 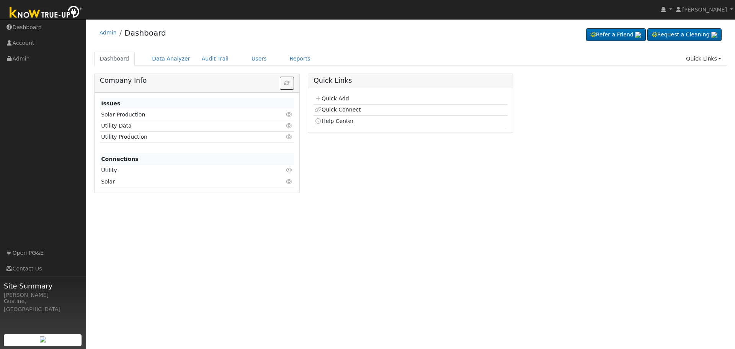 What do you see at coordinates (120, 159) in the screenshot?
I see `strong: Connections` at bounding box center [120, 159].